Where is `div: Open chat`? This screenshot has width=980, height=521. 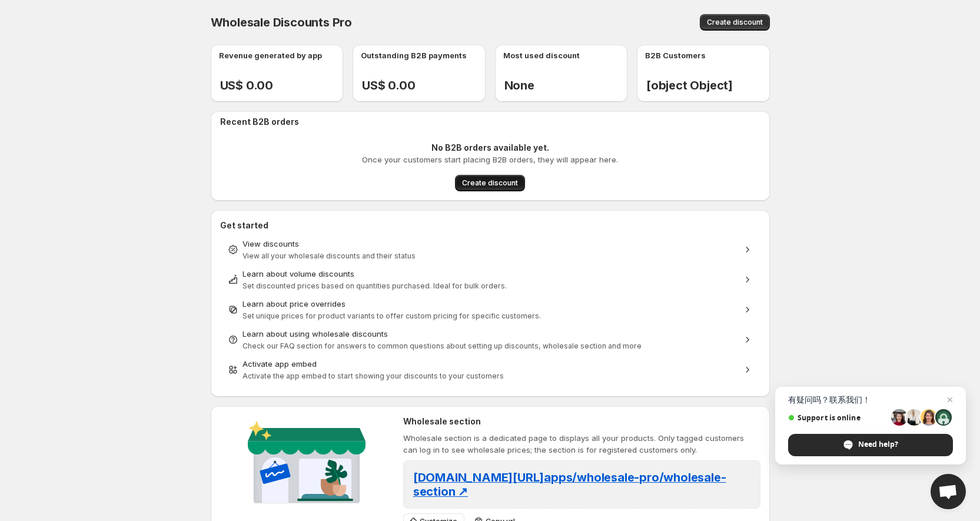
div: Open chat is located at coordinates (948, 492).